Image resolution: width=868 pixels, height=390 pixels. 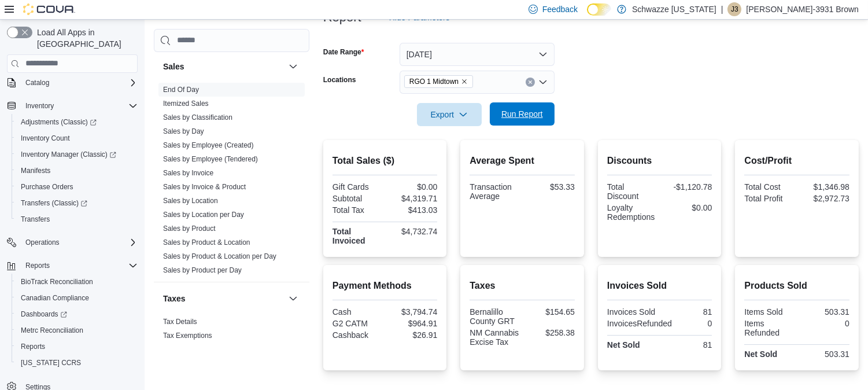 I want to click on div: Items Sold, so click(x=769, y=312).